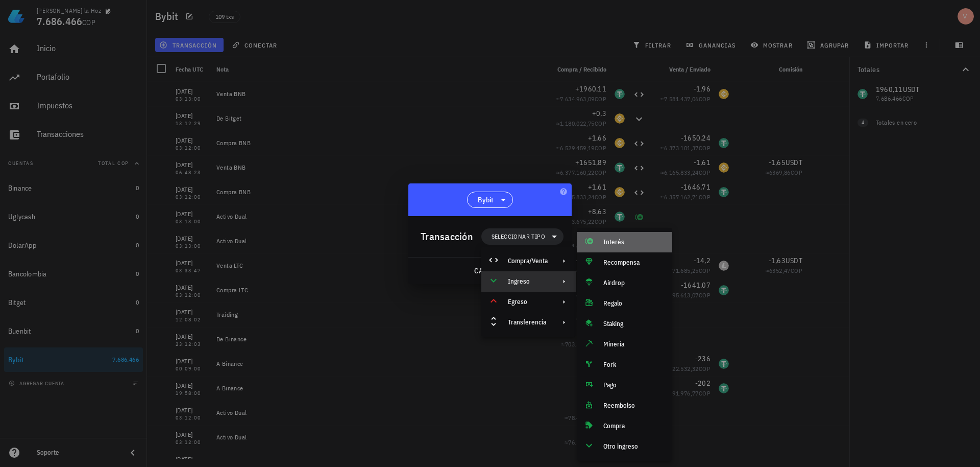 Image resolution: width=980 pixels, height=467 pixels. Describe the element at coordinates (634, 385) in the screenshot. I see `div: Pago` at that location.